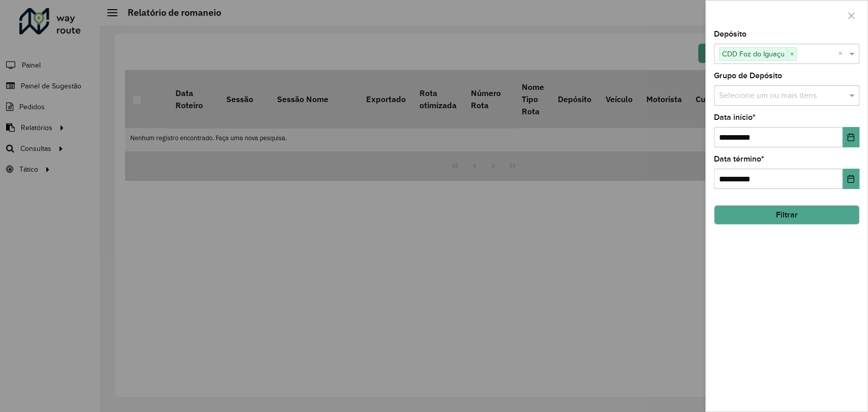 The height and width of the screenshot is (412, 868). I want to click on button: Filtrar, so click(787, 215).